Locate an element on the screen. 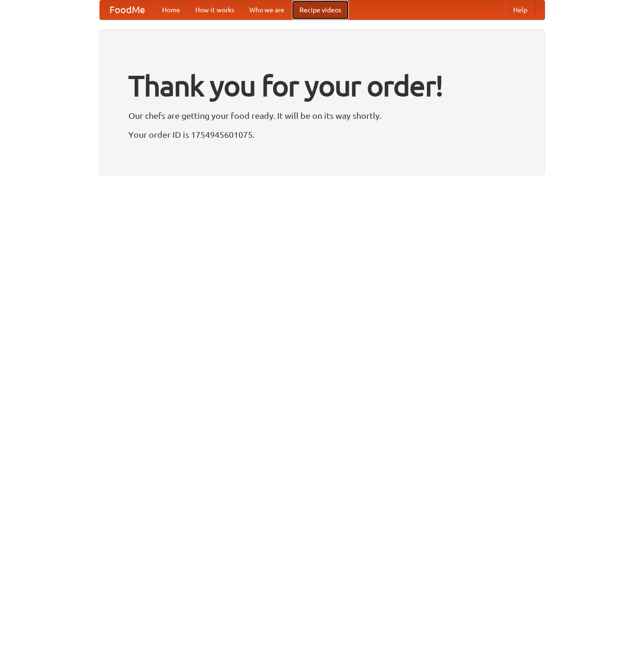 The image size is (644, 670). a: Help is located at coordinates (520, 10).